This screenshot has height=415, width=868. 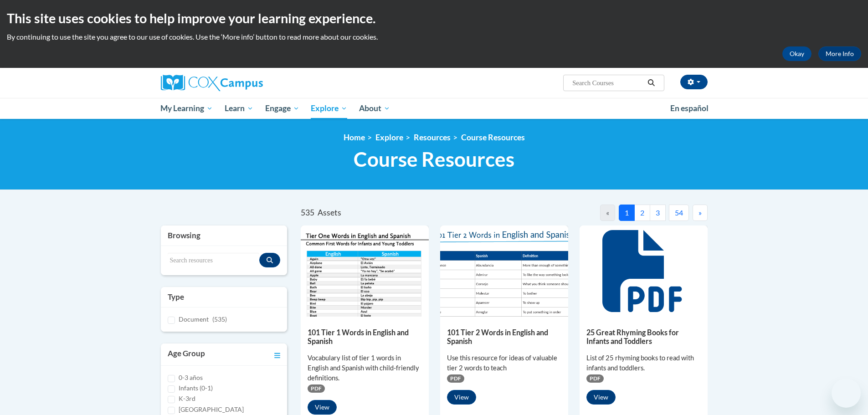 What do you see at coordinates (689, 108) in the screenshot?
I see `span: En español` at bounding box center [689, 108].